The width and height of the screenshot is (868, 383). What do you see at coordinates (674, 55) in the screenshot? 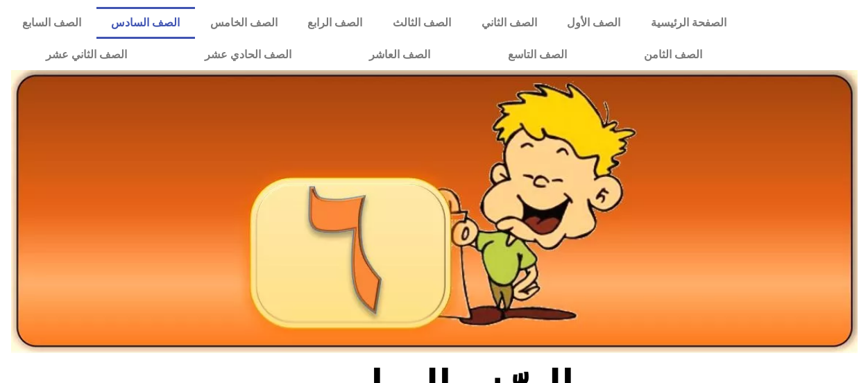
I see `a: الصف الثامن` at bounding box center [674, 55].